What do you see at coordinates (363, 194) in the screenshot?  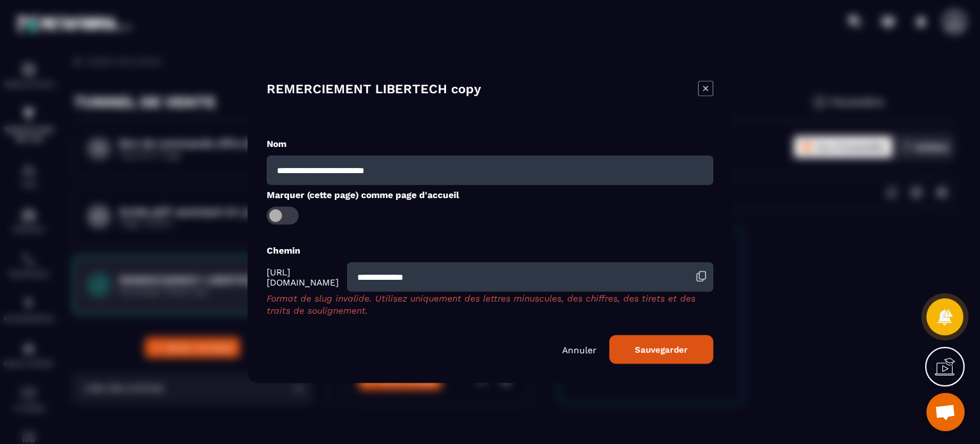 I see `label: Marquer (cette page) comme page d'accueil` at bounding box center [363, 194].